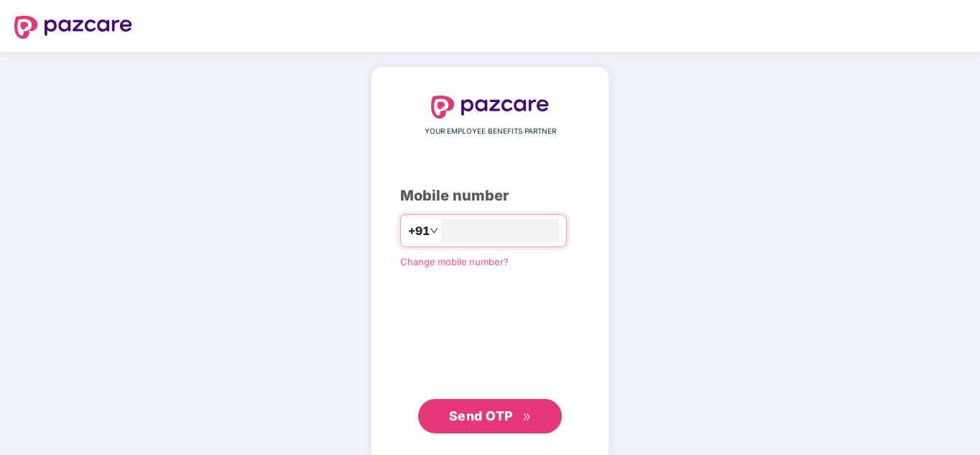 Image resolution: width=980 pixels, height=455 pixels. What do you see at coordinates (490, 131) in the screenshot?
I see `span: YOUR EMPLOYEE BENEFITS PARTNER` at bounding box center [490, 131].